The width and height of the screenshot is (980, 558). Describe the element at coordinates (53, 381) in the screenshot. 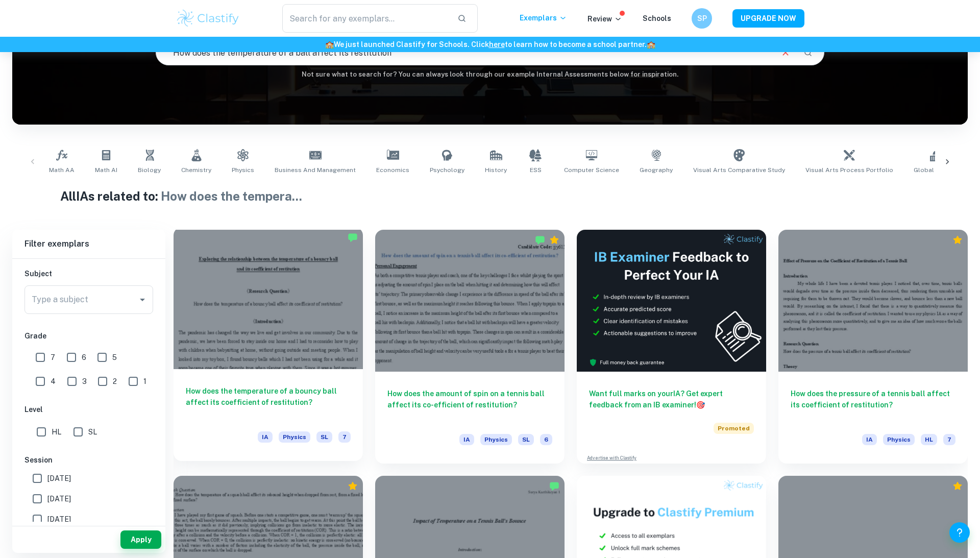

I see `span: 4` at that location.